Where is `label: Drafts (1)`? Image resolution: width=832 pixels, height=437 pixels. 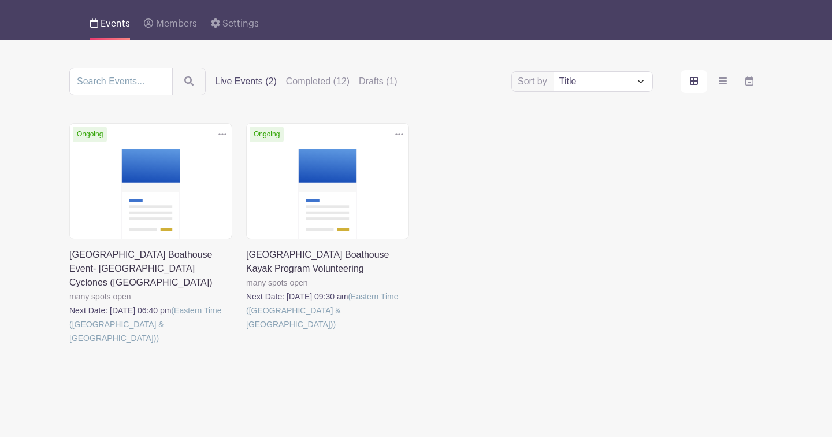 label: Drafts (1) is located at coordinates (378, 82).